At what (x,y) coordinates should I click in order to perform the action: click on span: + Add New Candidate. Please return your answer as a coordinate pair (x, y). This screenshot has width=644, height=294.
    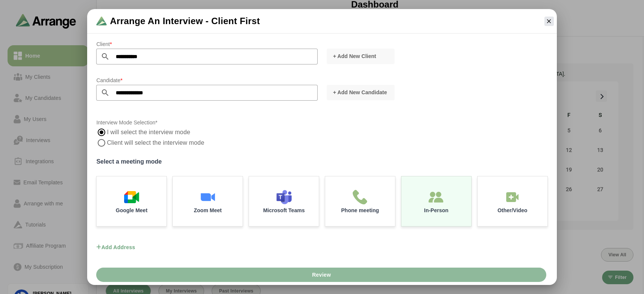
    Looking at the image, I should click on (360, 93).